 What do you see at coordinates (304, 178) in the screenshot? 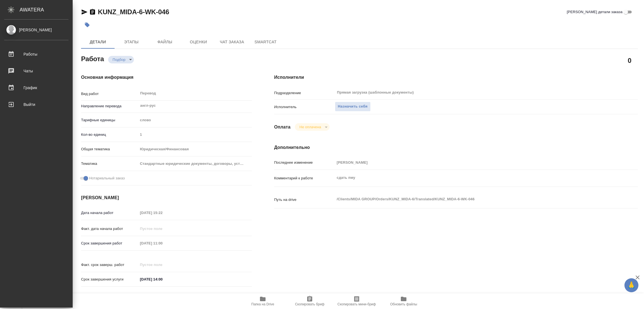
I see `p: Комментарий к работе` at bounding box center [304, 178].